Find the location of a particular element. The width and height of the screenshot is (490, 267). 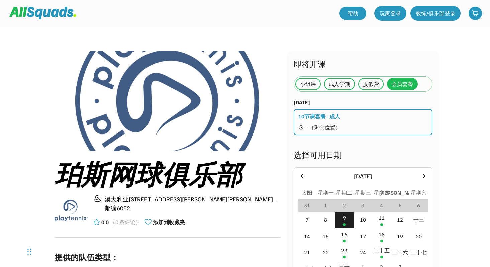

font: 10 is located at coordinates (363, 220).